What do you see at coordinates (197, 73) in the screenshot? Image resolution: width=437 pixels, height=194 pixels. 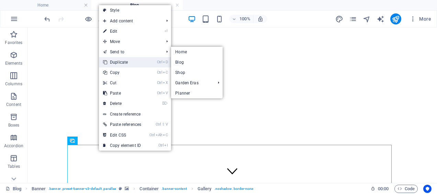 I see `a: Shop` at bounding box center [197, 73].